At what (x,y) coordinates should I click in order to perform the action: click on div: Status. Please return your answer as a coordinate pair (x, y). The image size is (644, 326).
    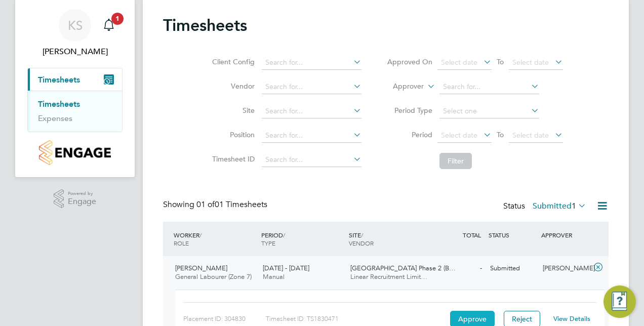
    Looking at the image, I should click on (546, 207).